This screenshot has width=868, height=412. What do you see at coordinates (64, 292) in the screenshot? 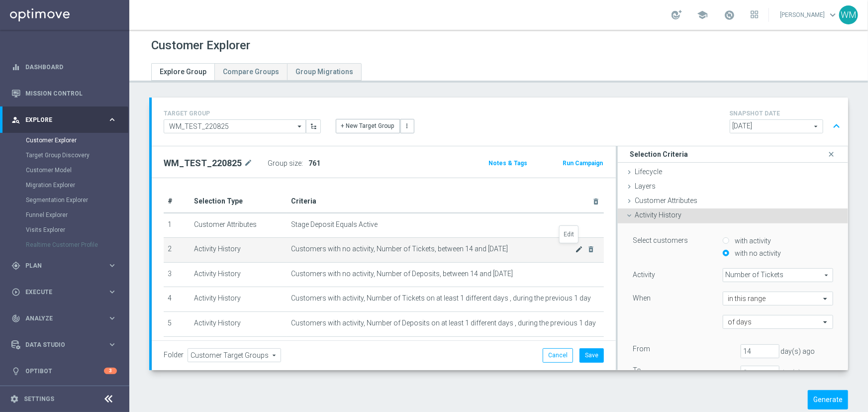
I see `div: play_circle_outline Execute keyboard_arrow_right` at bounding box center [64, 292].